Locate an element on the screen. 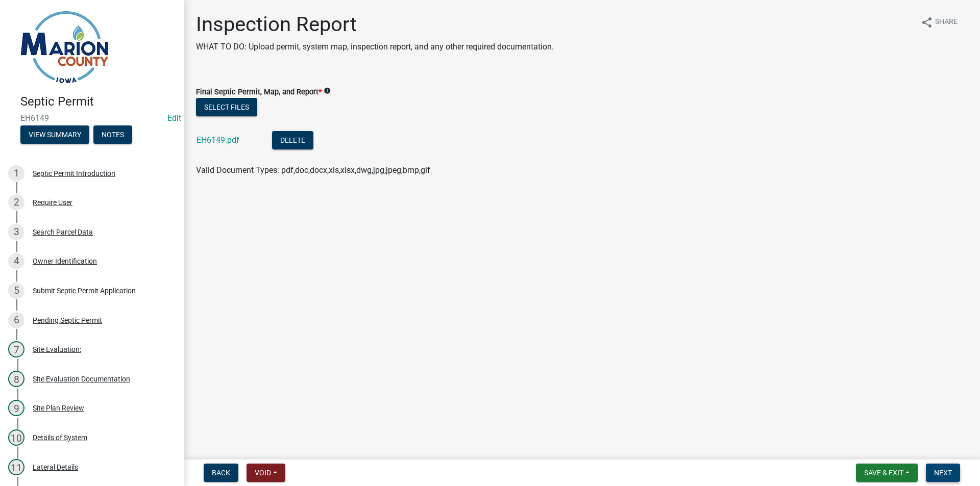 The image size is (980, 486). i: share is located at coordinates (927, 23).